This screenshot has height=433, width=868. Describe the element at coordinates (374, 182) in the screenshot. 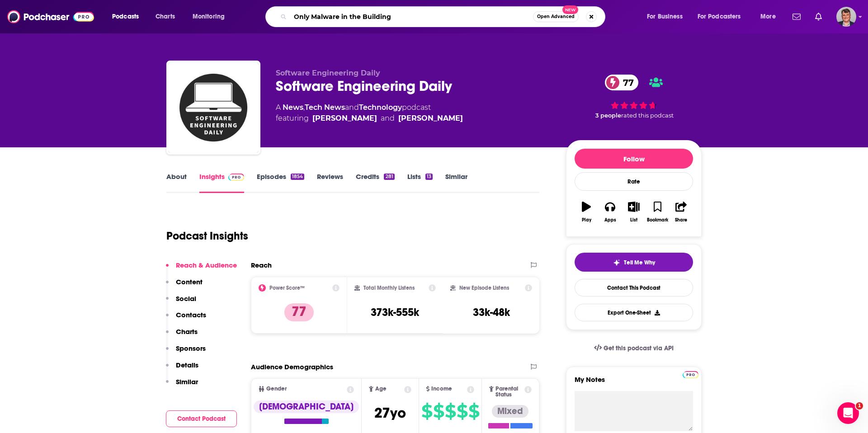

I see `a: Credits281` at that location.